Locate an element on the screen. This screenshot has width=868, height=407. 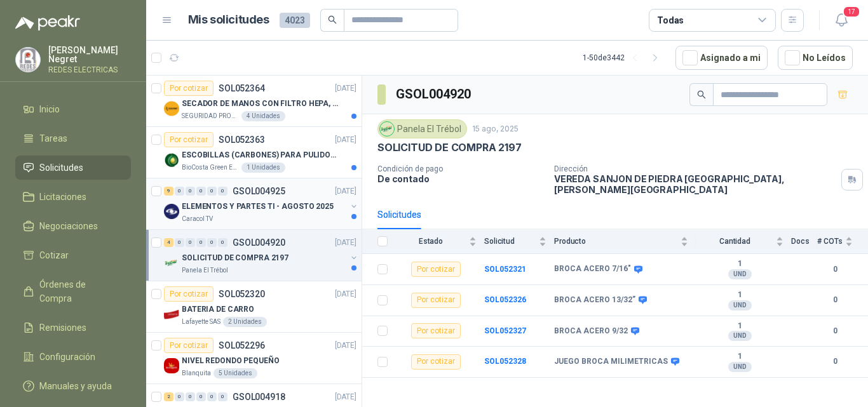
div: 5 Unidades is located at coordinates (235, 373).